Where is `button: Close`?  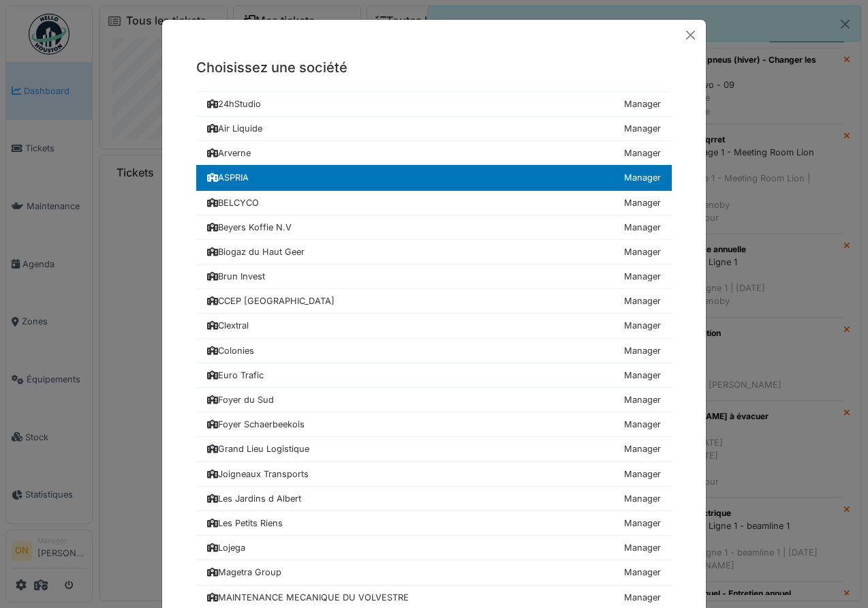
button: Close is located at coordinates (690, 35).